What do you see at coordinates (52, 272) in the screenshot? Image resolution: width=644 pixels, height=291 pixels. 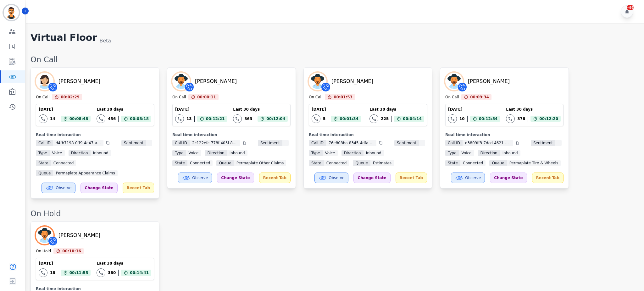 I see `div: 18` at bounding box center [52, 272].